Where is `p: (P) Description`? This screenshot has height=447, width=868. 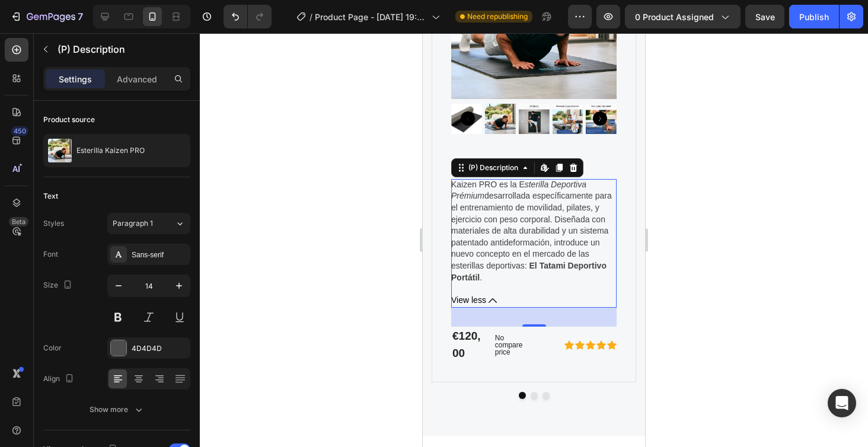 p: (P) Description is located at coordinates (122, 49).